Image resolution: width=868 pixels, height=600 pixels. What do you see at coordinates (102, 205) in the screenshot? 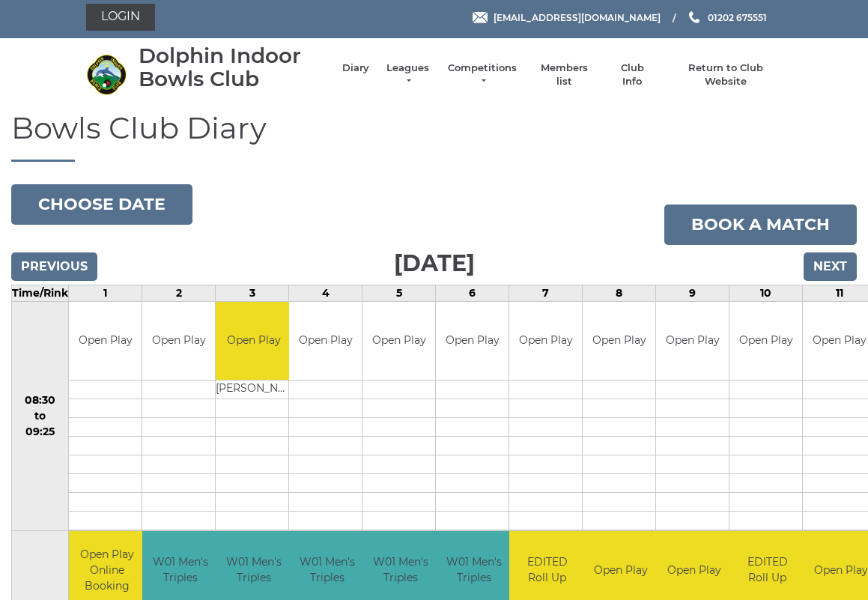
I see `button: Choose date` at bounding box center [102, 205].